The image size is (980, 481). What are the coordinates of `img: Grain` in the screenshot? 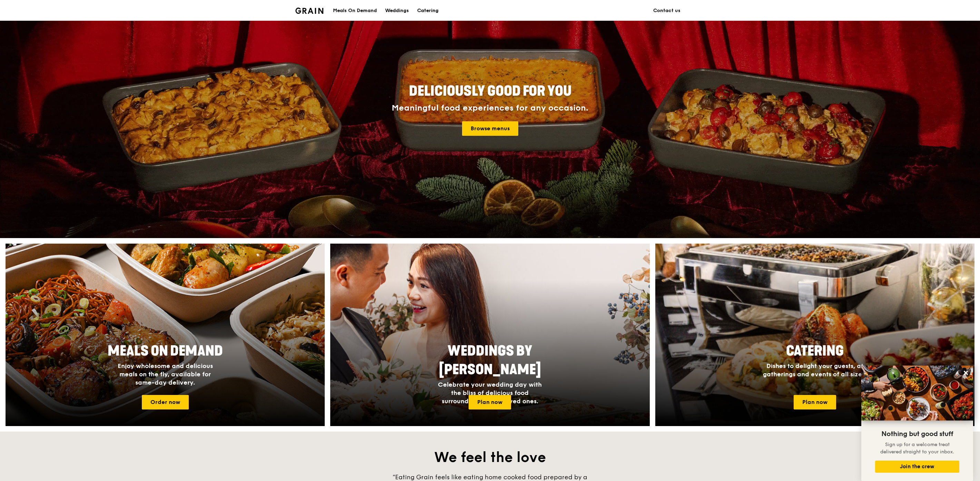 It's located at (310, 11).